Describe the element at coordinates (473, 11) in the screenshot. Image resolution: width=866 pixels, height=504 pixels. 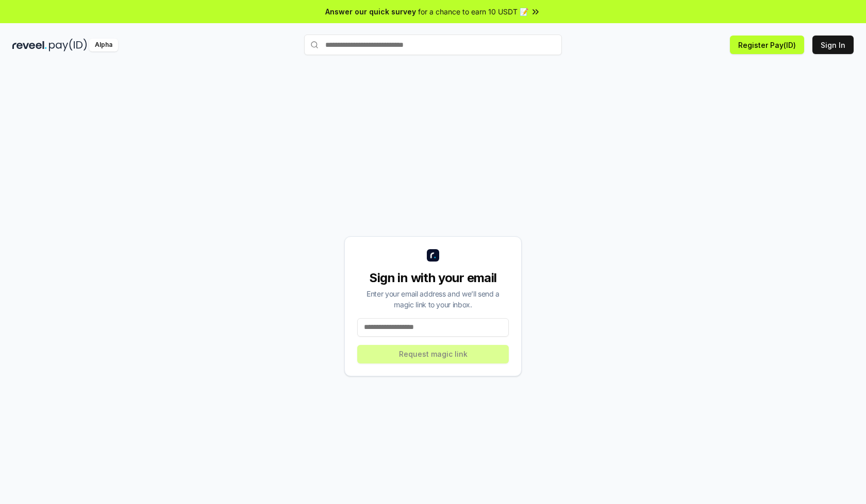
I see `span: for a chance to earn 10 USDT 📝` at that location.